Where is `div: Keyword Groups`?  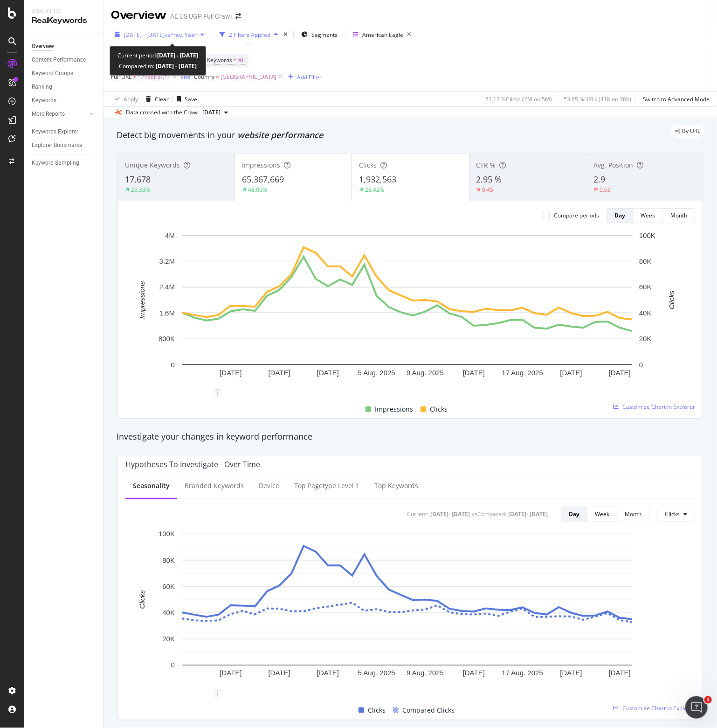 div: Keyword Groups is located at coordinates (52, 73).